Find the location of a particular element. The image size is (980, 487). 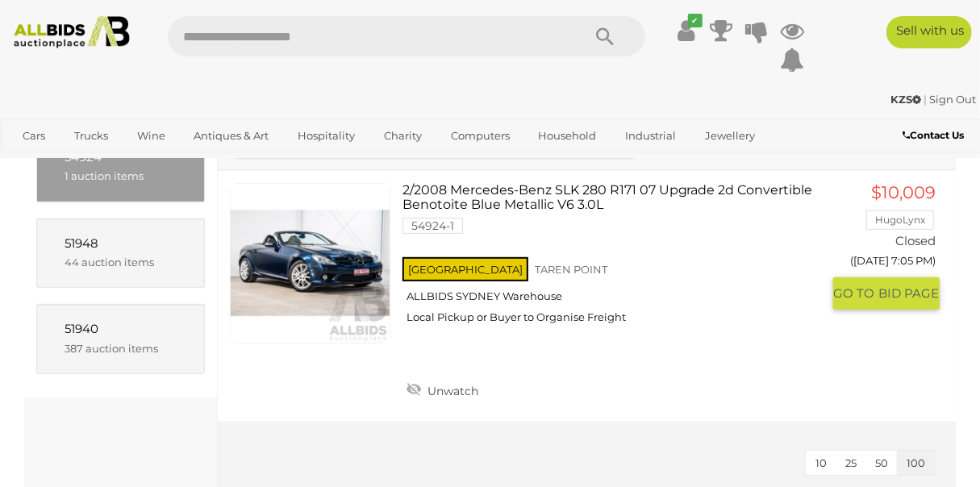

button: 100 is located at coordinates (915, 463).